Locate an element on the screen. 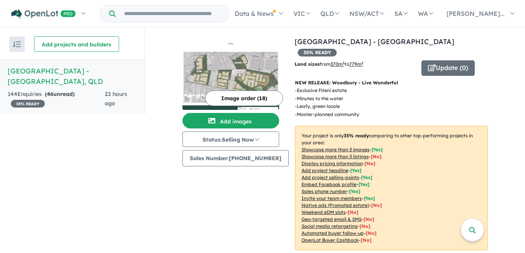  u: Native ads (Promoted estate) is located at coordinates (335, 205).